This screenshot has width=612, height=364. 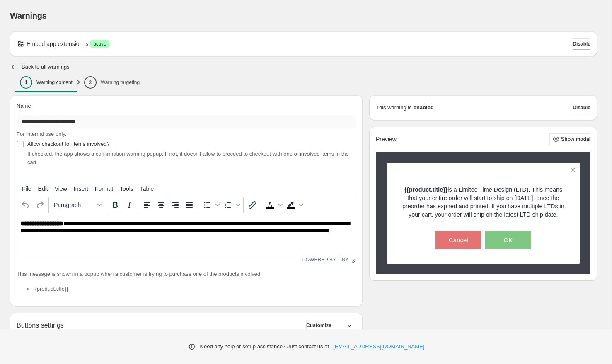 What do you see at coordinates (41, 134) in the screenshot?
I see `span: For internal use only.` at bounding box center [41, 134].